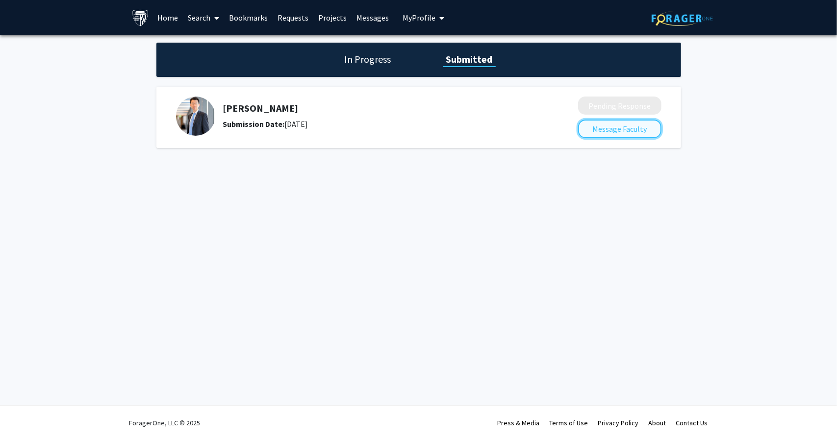  What do you see at coordinates (372, 18) in the screenshot?
I see `a: Messages` at bounding box center [372, 18].